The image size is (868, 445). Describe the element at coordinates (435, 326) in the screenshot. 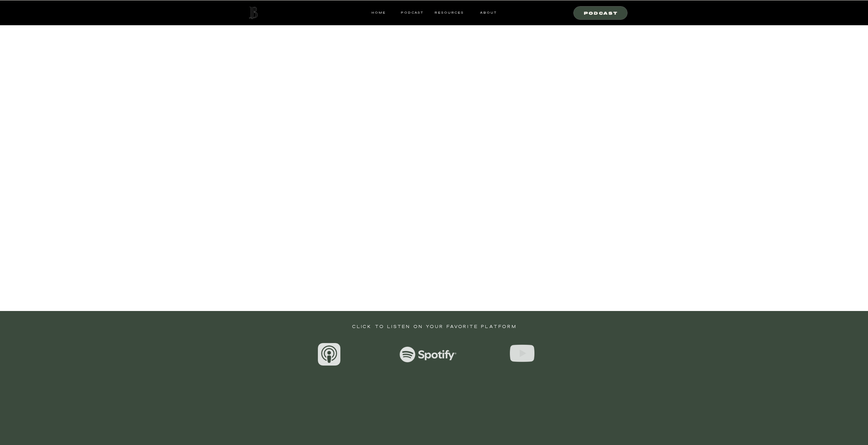

I see `h3: Click to listen on your favorite platform` at that location.